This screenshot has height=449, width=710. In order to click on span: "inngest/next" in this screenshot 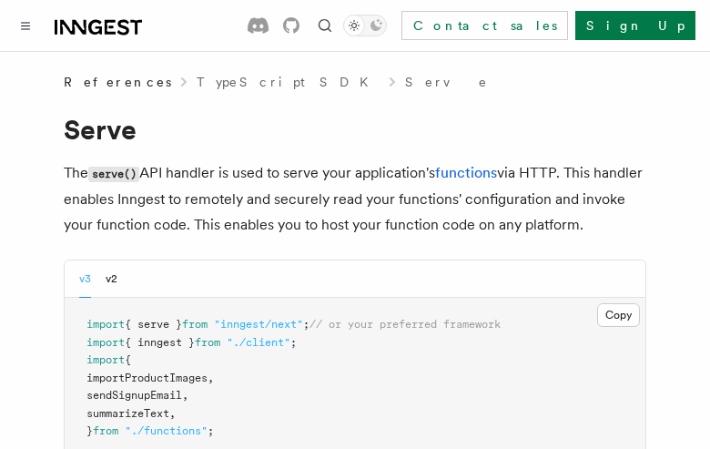, I will do `click(258, 324)`.